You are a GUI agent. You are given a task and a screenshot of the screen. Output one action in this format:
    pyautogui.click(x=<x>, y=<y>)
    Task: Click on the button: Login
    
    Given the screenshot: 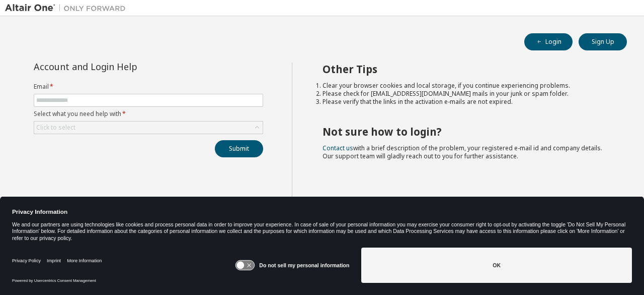 What is the action you would take?
    pyautogui.click(x=548, y=42)
    